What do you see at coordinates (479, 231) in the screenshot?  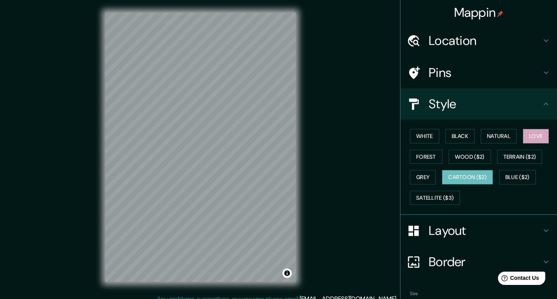 I see `div: Layout` at bounding box center [479, 231].